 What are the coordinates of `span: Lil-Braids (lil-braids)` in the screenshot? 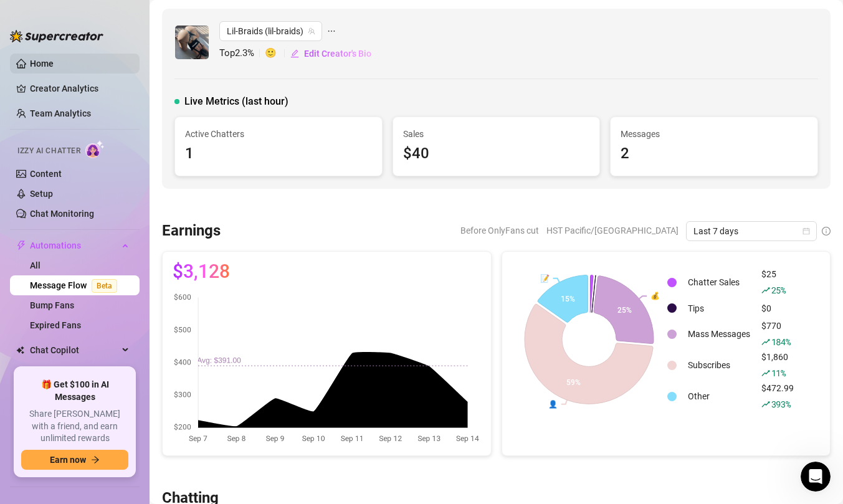 It's located at (270, 31).